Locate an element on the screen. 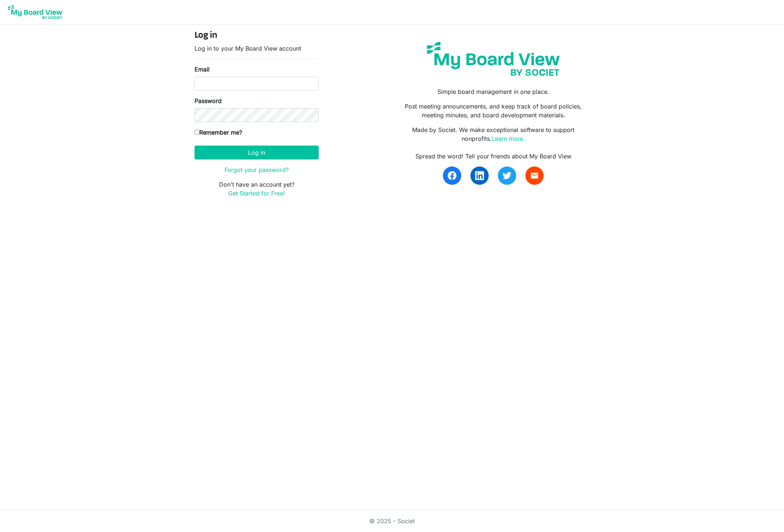  div: Spread the word! Tell your friends about My Board View is located at coordinates (494, 156).